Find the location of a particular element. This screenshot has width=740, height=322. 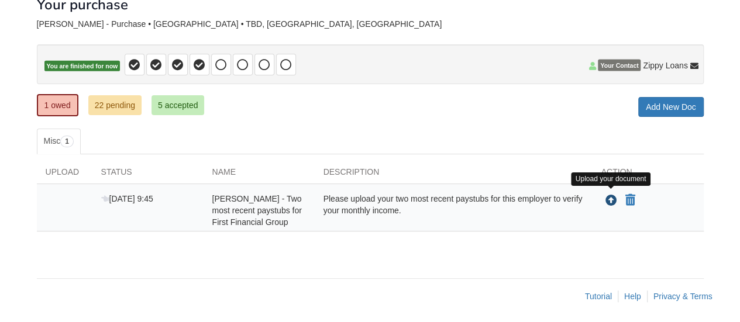

span: Zippy Loans is located at coordinates (665, 65).